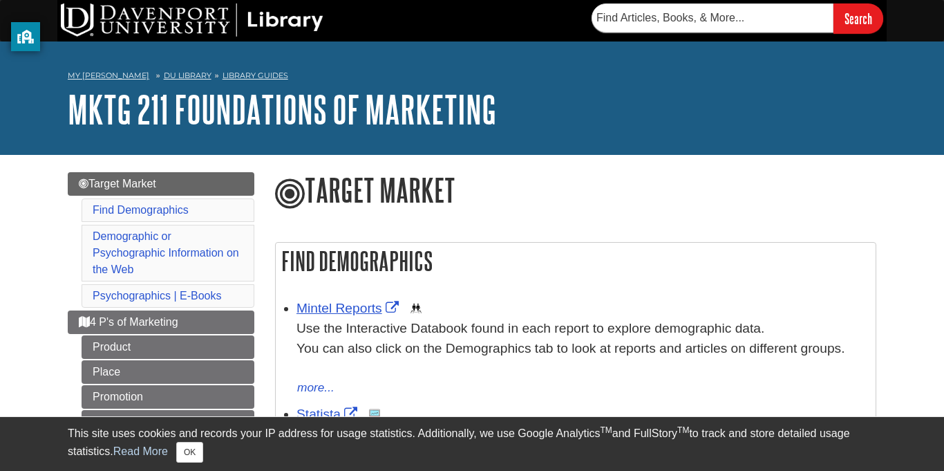  What do you see at coordinates (129, 321) in the screenshot?
I see `span: 4 P's of Marketing` at bounding box center [129, 321].